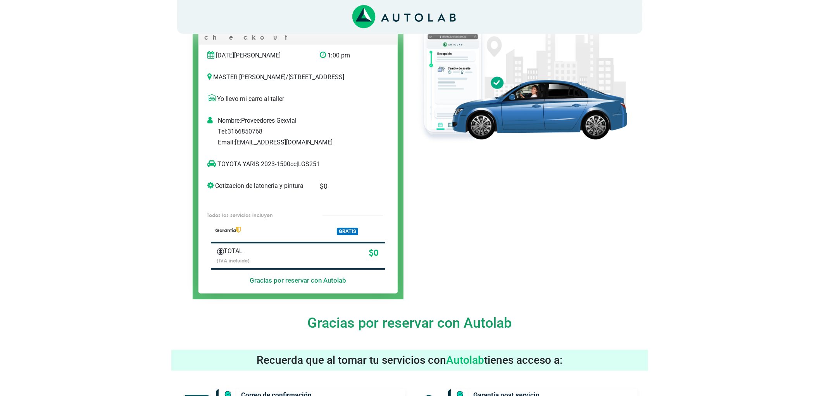 The image size is (819, 396). Describe the element at coordinates (306, 131) in the screenshot. I see `p: Tel: 3166850768` at that location.